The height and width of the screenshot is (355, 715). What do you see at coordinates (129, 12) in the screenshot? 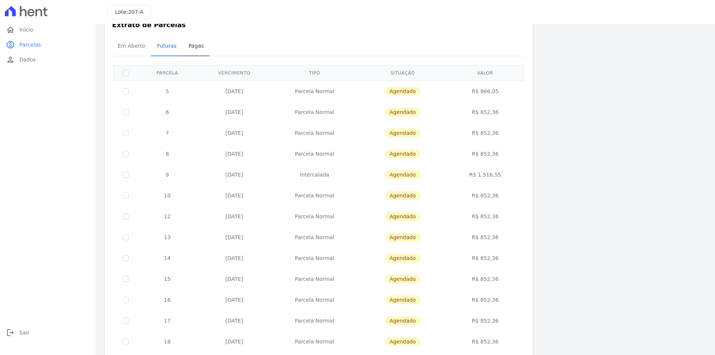
I see `h3: Lote:` at bounding box center [129, 12].